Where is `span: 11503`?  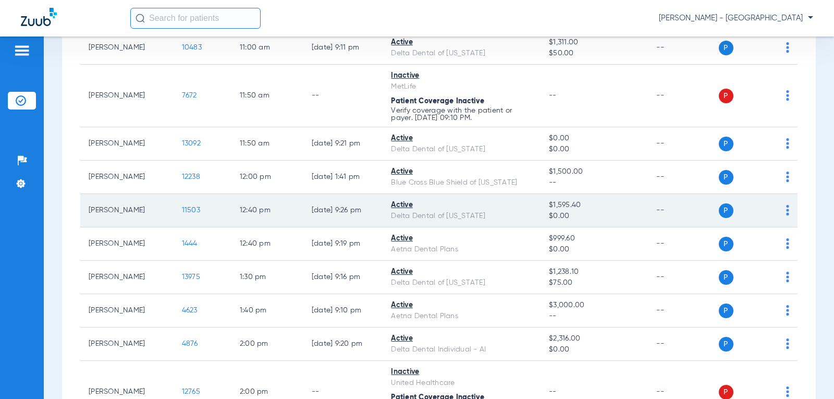
span: 11503 is located at coordinates (191, 210).